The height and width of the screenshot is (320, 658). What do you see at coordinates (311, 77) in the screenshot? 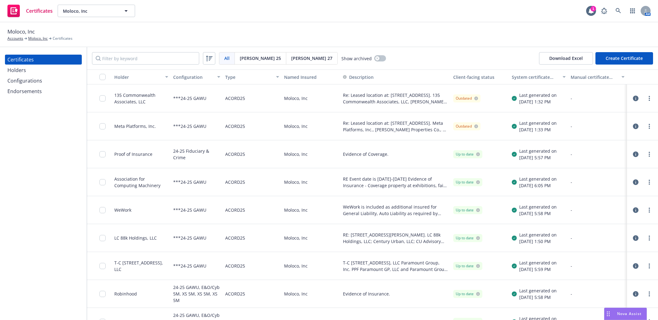
I see `div: Named Insured` at bounding box center [311, 77].